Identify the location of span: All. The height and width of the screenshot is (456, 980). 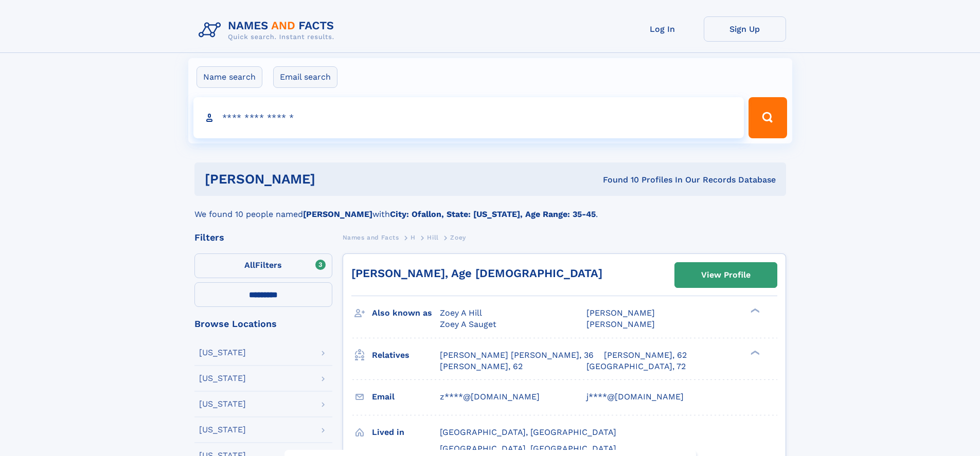
(249, 265).